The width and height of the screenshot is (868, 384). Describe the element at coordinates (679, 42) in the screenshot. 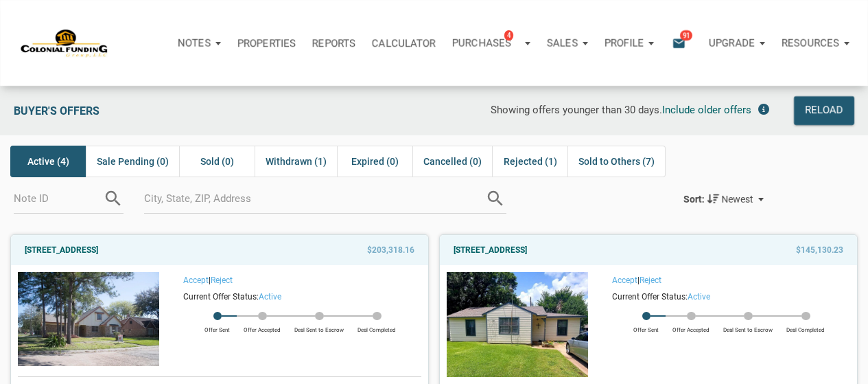

I see `i: email` at that location.